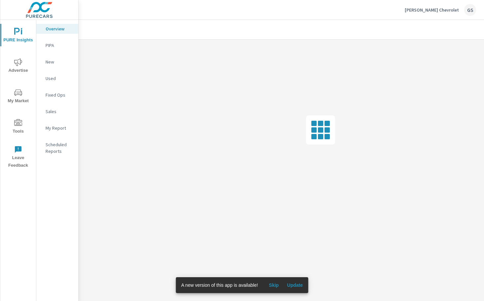 This screenshot has width=484, height=301. I want to click on p: Sales, so click(59, 111).